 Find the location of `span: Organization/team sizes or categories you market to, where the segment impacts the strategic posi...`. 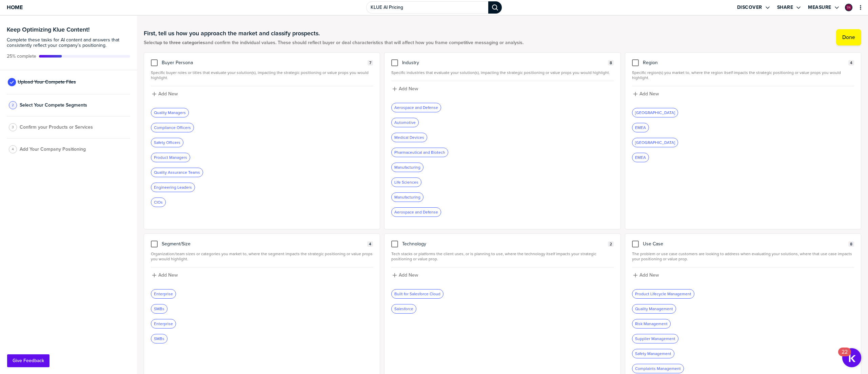

span: Organization/team sizes or categories you market to, where the segment impacts the strategic posi... is located at coordinates (262, 256).